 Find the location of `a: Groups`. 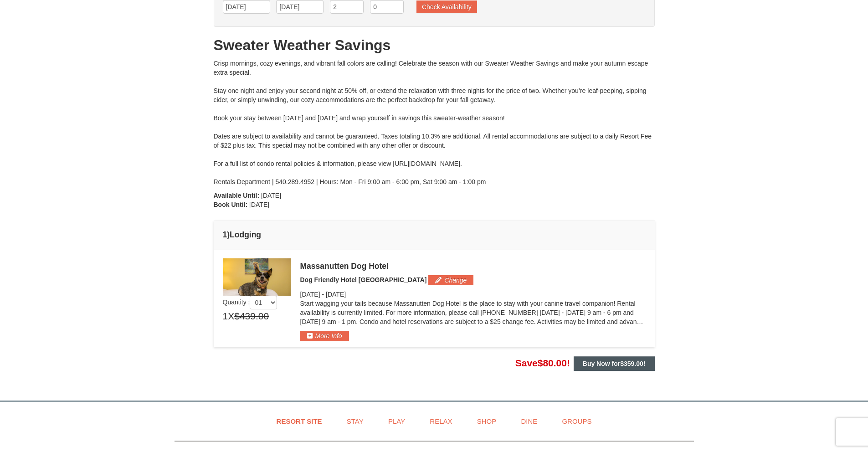

a: Groups is located at coordinates (576, 421).